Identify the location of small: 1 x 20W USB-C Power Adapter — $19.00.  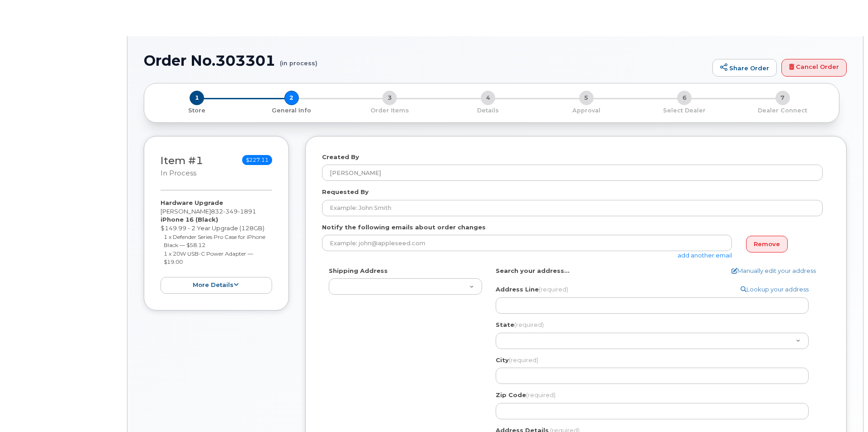
(208, 258).